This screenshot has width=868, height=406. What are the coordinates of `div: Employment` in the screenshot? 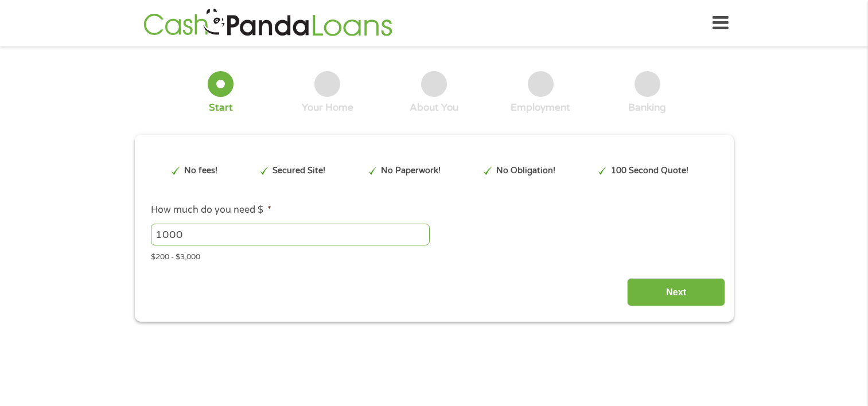 It's located at (541, 108).